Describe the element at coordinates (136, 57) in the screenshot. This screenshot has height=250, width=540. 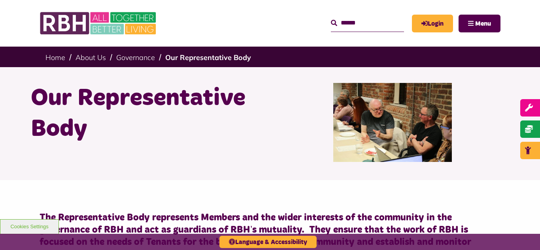
I see `a: Governance` at that location.